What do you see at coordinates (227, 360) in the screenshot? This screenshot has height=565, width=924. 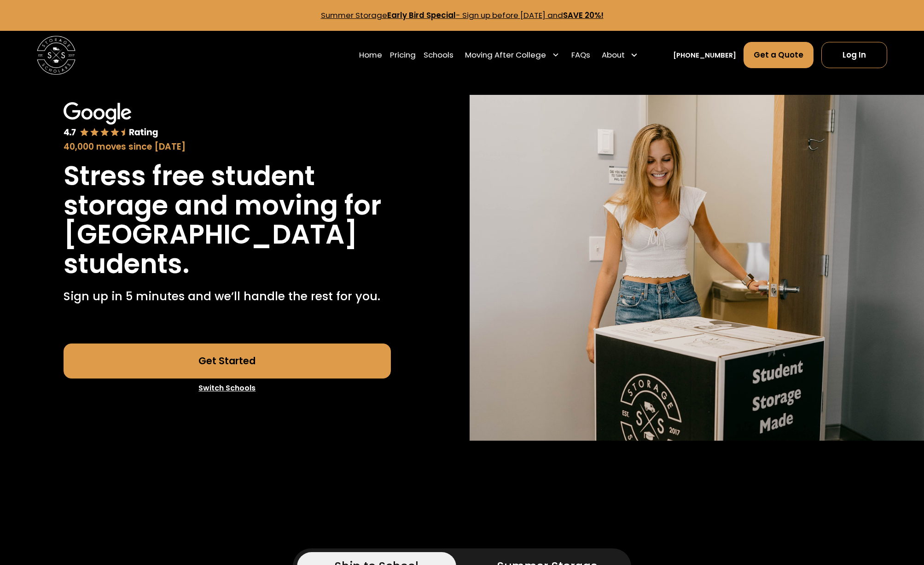 I see `a: Get Started` at bounding box center [227, 360].